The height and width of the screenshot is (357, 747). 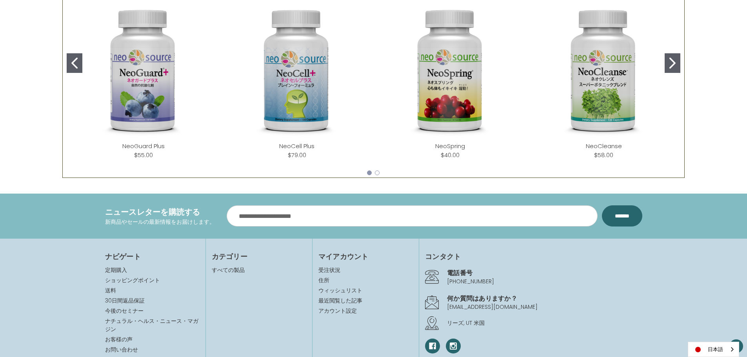 What do you see at coordinates (259, 256) in the screenshot?
I see `h4: カテゴリー` at bounding box center [259, 256].